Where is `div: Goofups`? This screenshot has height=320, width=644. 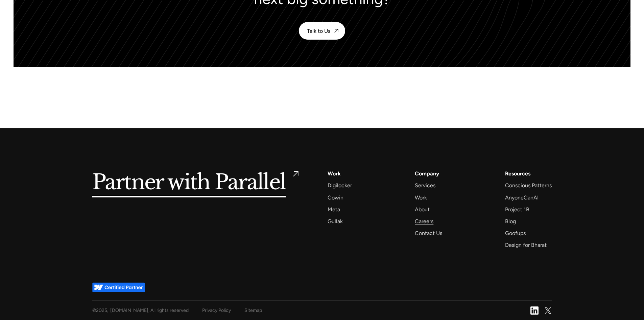
div: Goofups is located at coordinates (515, 233).